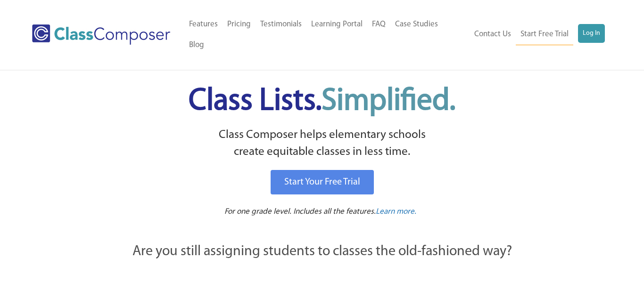 Image resolution: width=644 pixels, height=282 pixels. What do you see at coordinates (417, 25) in the screenshot?
I see `a: Case Studies` at bounding box center [417, 25].